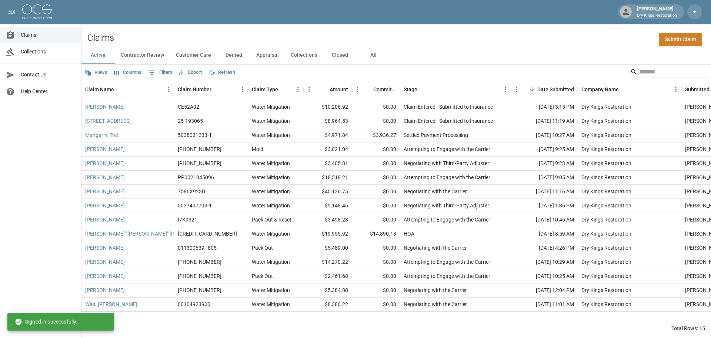  I want to click on button: Contractor Review, so click(142, 55).